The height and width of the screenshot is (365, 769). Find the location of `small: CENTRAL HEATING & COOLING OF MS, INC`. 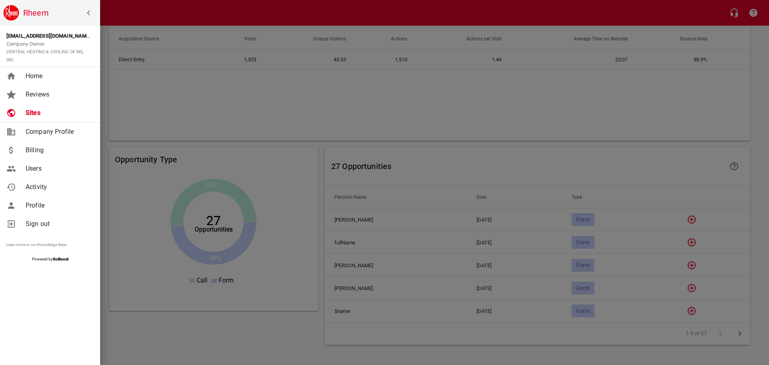

small: CENTRAL HEATING & COOLING OF MS, INC is located at coordinates (45, 56).